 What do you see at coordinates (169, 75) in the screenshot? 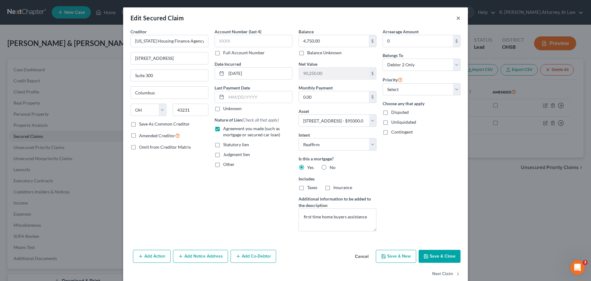
I see `input: Apt, Suite, etc...` at bounding box center [169, 75].